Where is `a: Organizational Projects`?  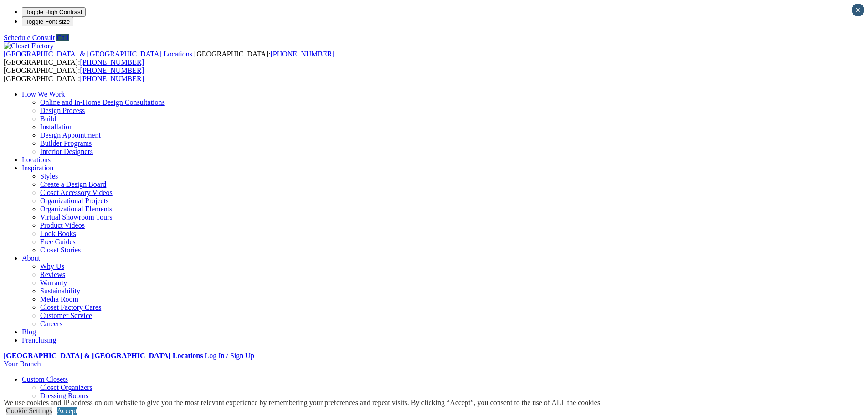 a: Organizational Projects is located at coordinates (74, 201).